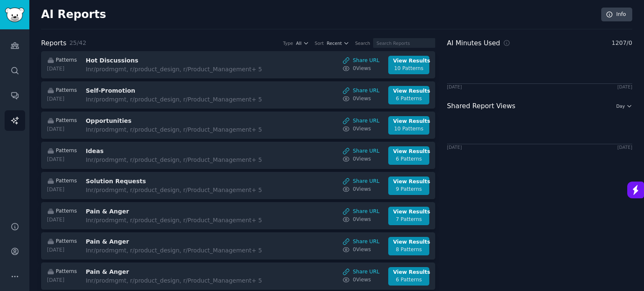 The height and width of the screenshot is (291, 644). I want to click on span: Day, so click(621, 106).